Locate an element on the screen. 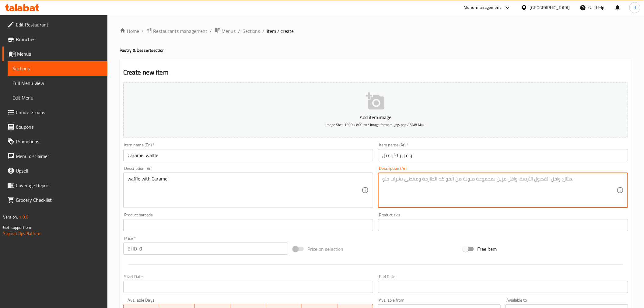 This screenshot has height=308, width=644. span: 1.0.0 is located at coordinates (23, 217).